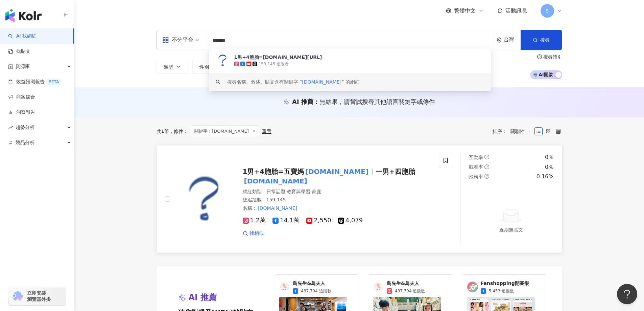  What do you see at coordinates (316, 192) in the screenshot?
I see `span: 家庭` at bounding box center [316, 192].